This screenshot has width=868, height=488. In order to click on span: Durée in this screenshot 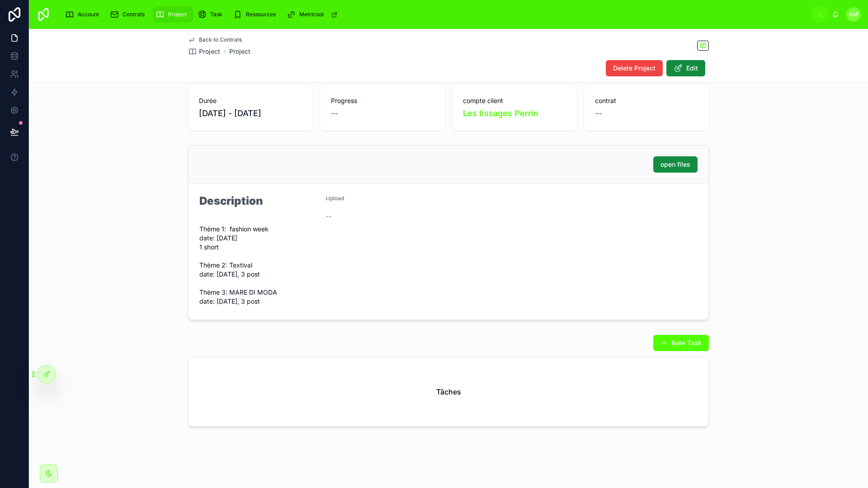, I will do `click(251, 101)`.